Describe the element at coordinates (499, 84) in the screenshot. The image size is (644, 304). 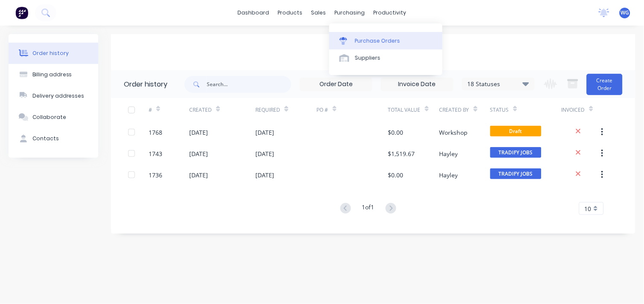
I see `div: 18 Statuses` at that location.